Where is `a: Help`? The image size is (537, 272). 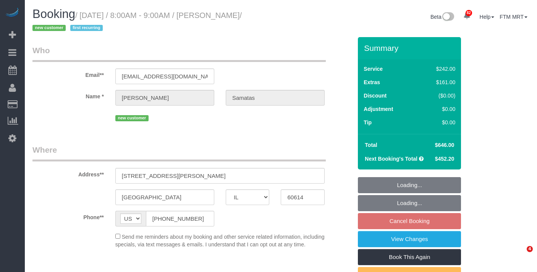 a: Help is located at coordinates (487, 17).